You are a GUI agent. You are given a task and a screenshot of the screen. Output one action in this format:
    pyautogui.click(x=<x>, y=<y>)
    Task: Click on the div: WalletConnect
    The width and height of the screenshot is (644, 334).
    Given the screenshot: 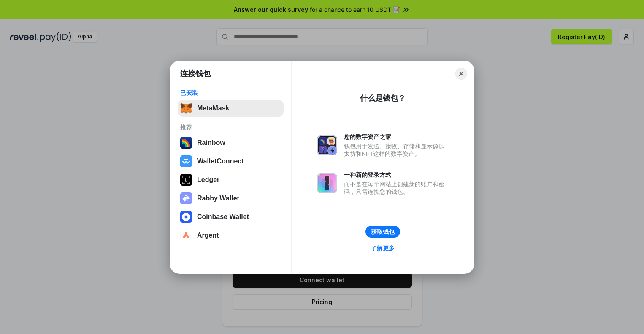 What is the action you would take?
    pyautogui.click(x=220, y=162)
    